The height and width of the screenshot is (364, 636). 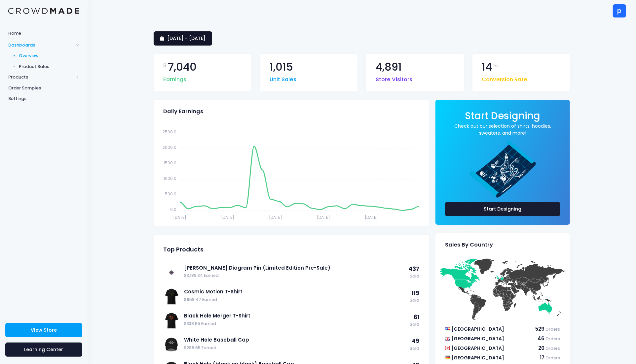 I want to click on span: 49, so click(x=415, y=341).